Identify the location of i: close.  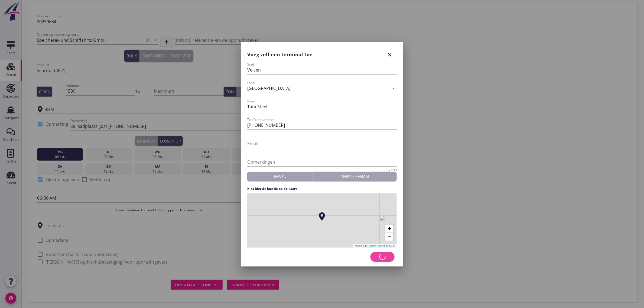
(390, 55).